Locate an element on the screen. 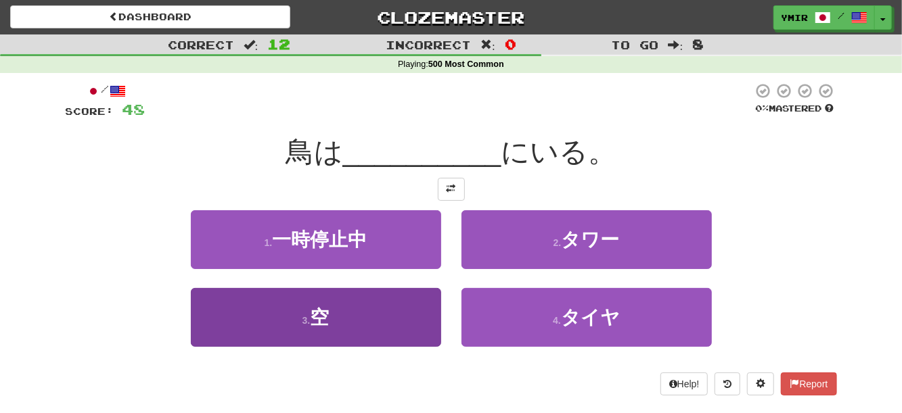  span: 一時停止中 is located at coordinates (319, 239).